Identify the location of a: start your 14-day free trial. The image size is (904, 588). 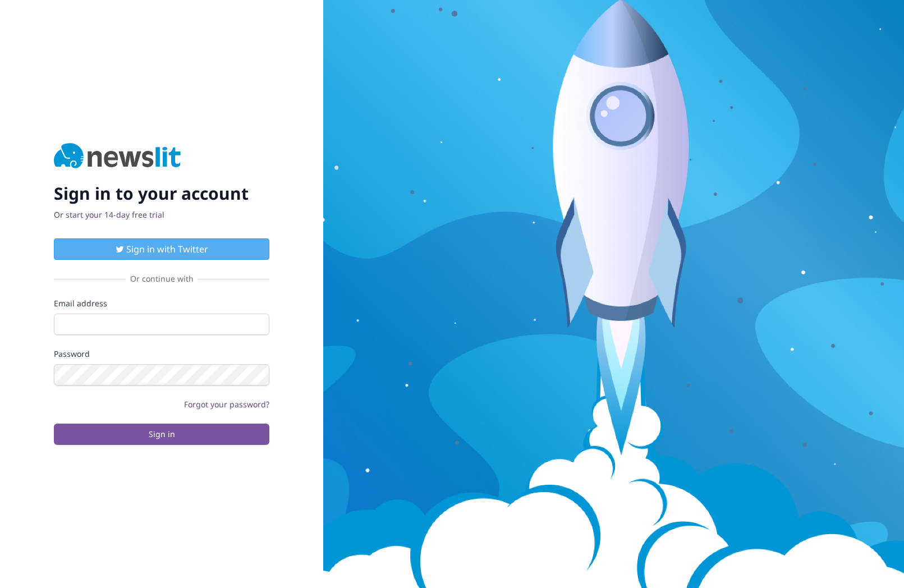
(115, 214).